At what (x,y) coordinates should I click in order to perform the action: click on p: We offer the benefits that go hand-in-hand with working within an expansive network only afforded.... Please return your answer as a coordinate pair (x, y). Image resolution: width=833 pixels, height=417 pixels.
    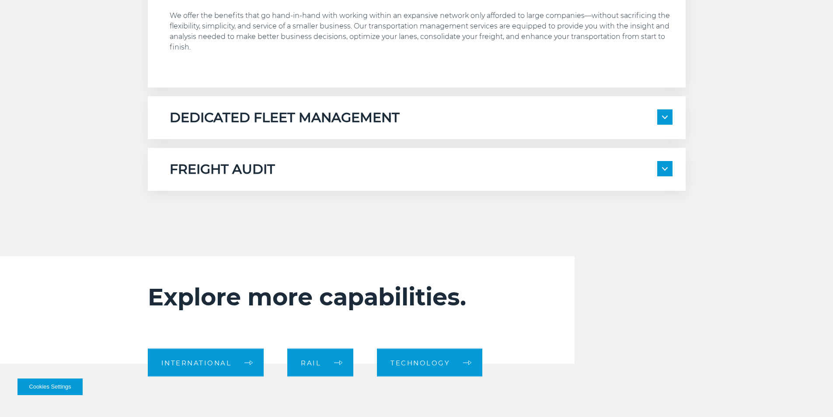
    Looking at the image, I should click on (421, 31).